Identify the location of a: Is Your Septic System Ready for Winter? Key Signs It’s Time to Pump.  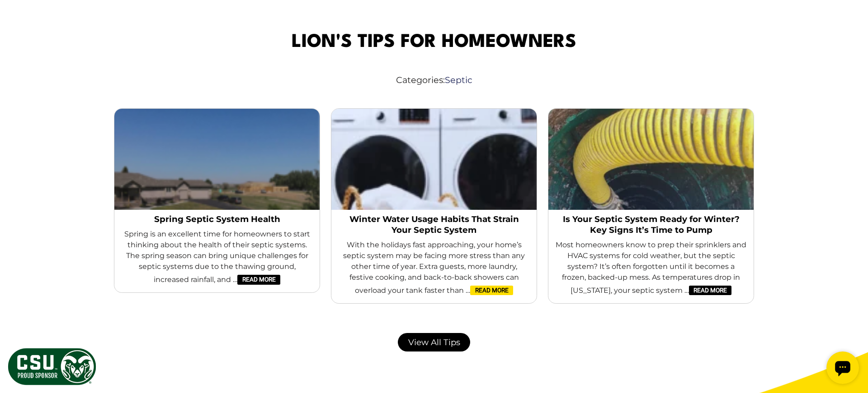
(651, 225).